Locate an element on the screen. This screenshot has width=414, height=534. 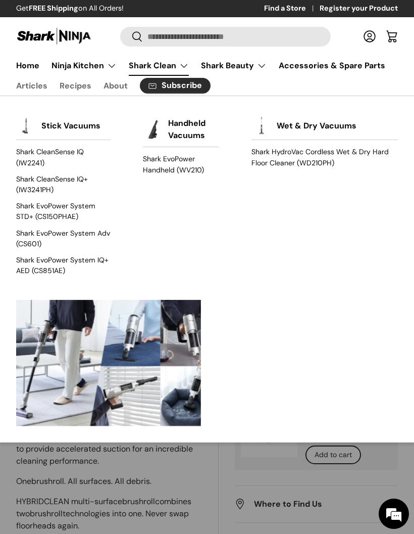
summary: Shark Clean is located at coordinates (159, 66).